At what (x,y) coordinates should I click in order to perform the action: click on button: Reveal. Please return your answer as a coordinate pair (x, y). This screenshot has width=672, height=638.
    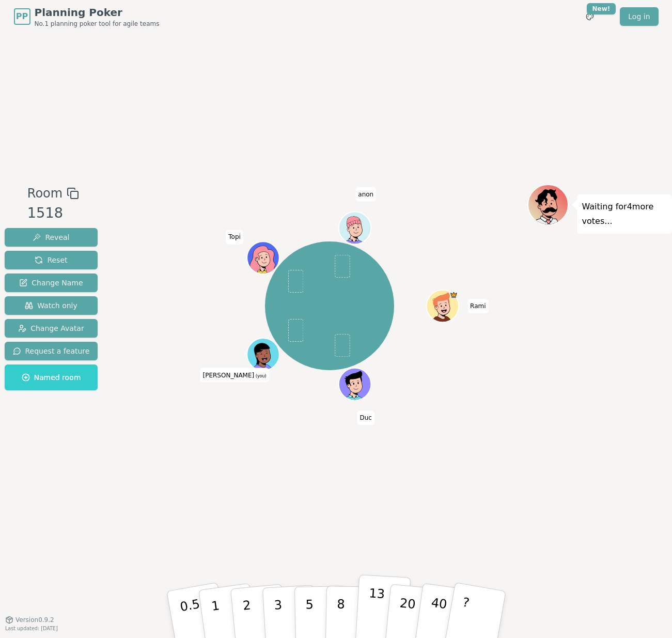
    Looking at the image, I should click on (51, 237).